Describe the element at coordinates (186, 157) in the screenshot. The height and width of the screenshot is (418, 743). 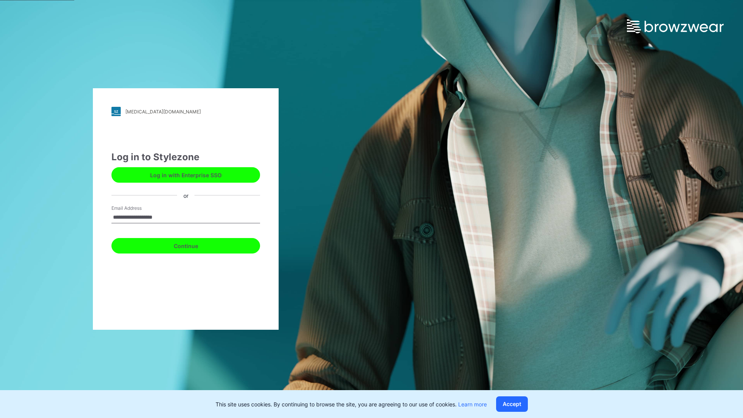
I see `div: Log in to Stylezone` at that location.